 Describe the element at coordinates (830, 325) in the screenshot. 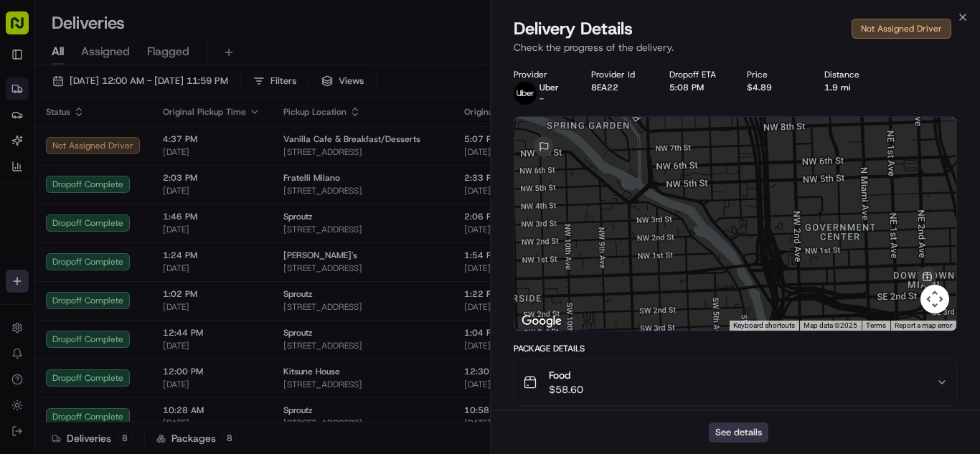

I see `span: Map data ©2025` at that location.